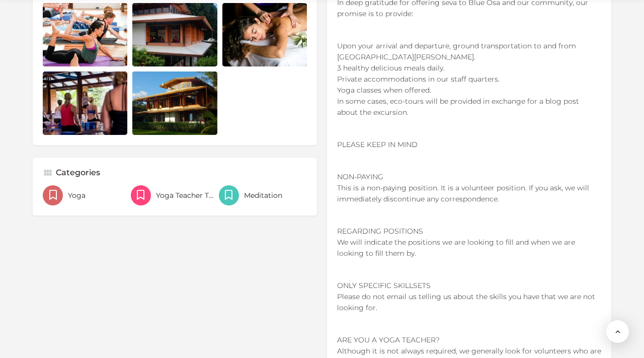 The image size is (644, 358). What do you see at coordinates (469, 242) in the screenshot?
I see `p: REGARDING POSITIONS We will indicate the positions we are looking to fill and when we are looking...` at bounding box center [469, 242].